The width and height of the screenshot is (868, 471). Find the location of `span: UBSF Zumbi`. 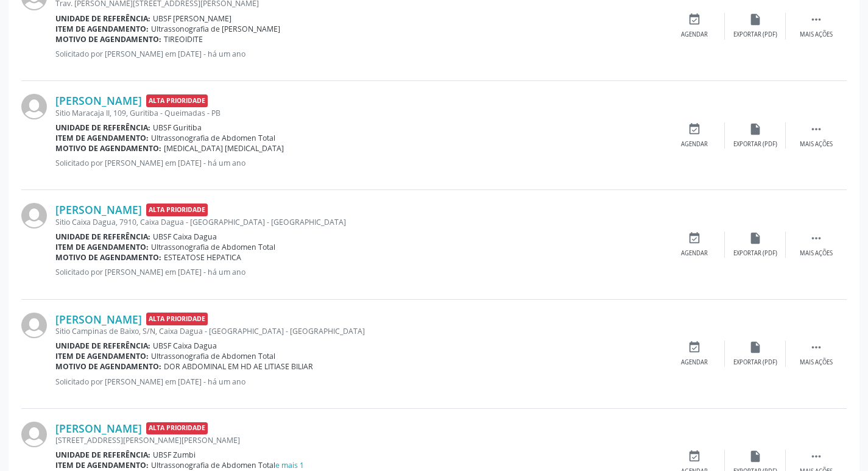

span: UBSF Zumbi is located at coordinates (174, 454).